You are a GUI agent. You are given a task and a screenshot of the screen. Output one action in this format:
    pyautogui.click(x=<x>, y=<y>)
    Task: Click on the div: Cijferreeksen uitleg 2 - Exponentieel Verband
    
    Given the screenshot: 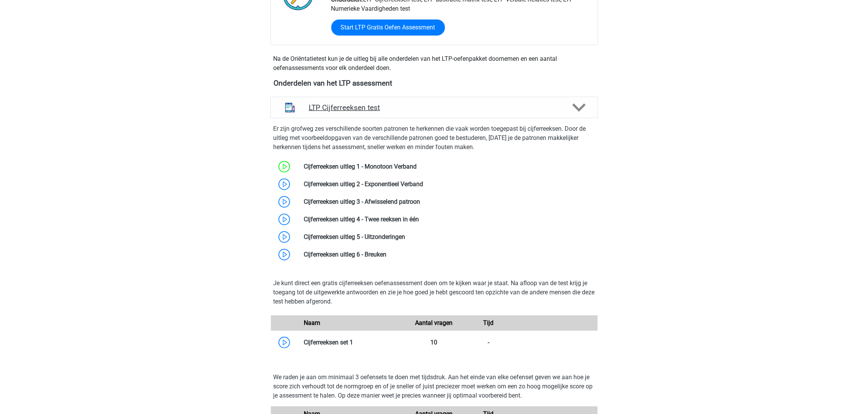 What is the action you would take?
    pyautogui.click(x=447, y=185)
    